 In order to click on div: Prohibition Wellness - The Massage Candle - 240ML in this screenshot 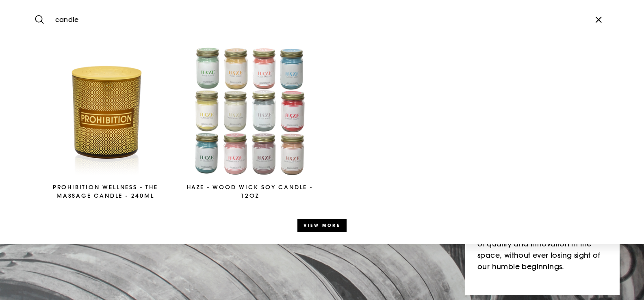, I will do `click(105, 191)`.